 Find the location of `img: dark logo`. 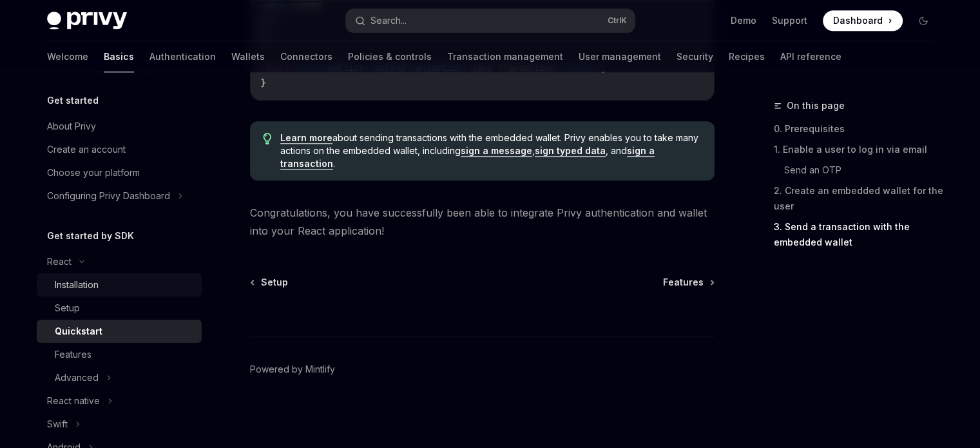

img: dark logo is located at coordinates (87, 21).